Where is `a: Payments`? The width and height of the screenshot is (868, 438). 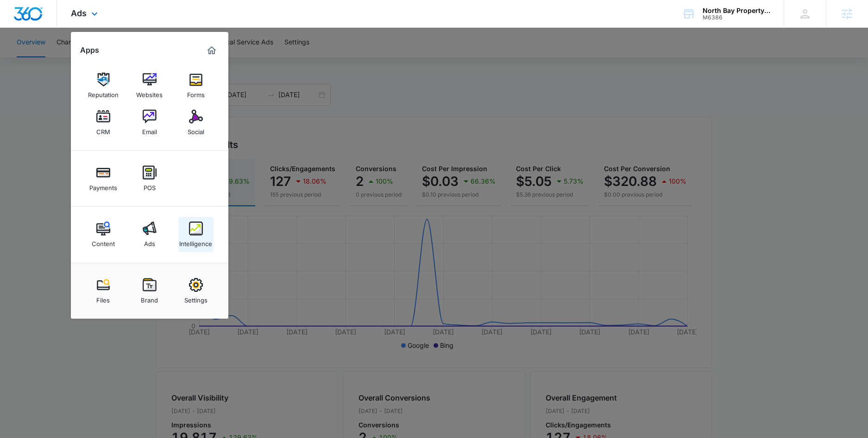
a: Payments is located at coordinates (103, 178).